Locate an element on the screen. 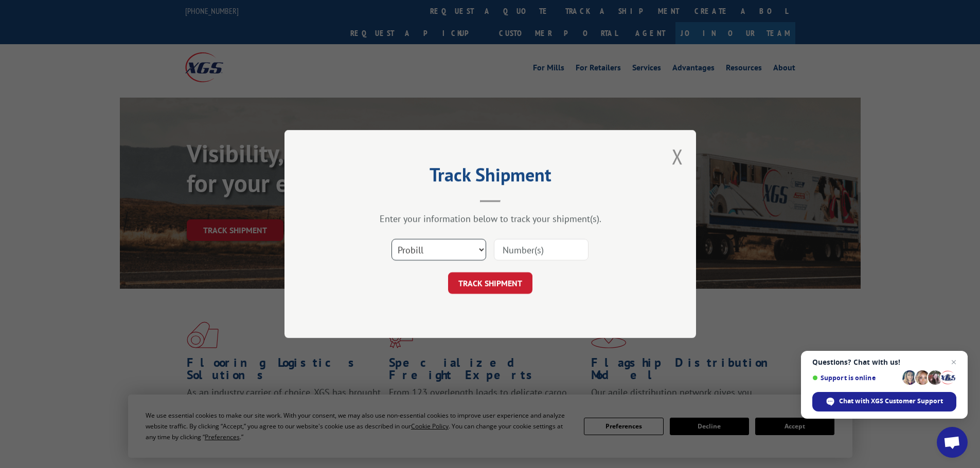 This screenshot has height=468, width=980. h2: Track Shipment is located at coordinates (490, 177).